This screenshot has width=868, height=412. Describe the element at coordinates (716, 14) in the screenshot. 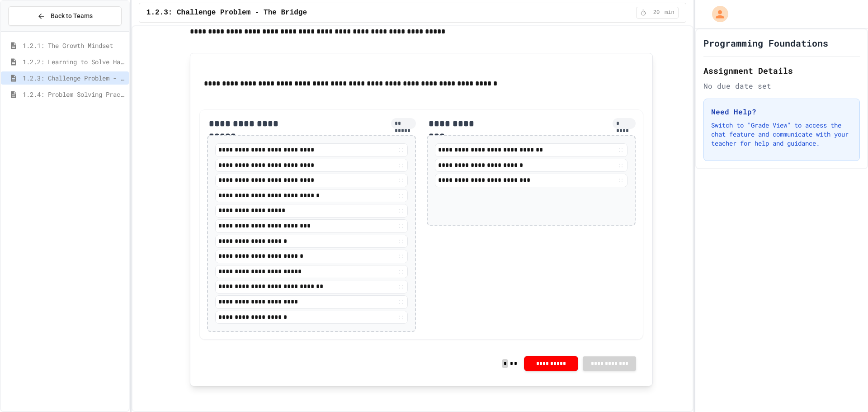

I see `div: My Account` at that location.